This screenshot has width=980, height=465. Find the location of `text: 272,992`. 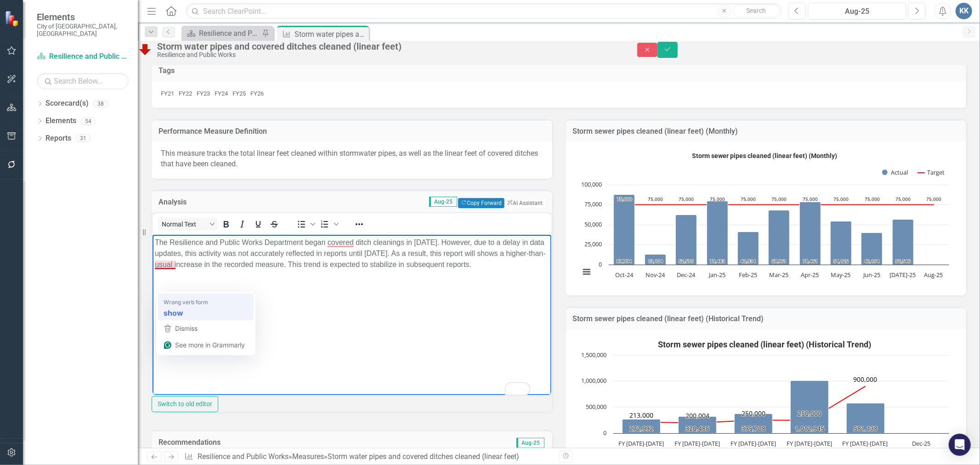

text: 272,992 is located at coordinates (641, 428).